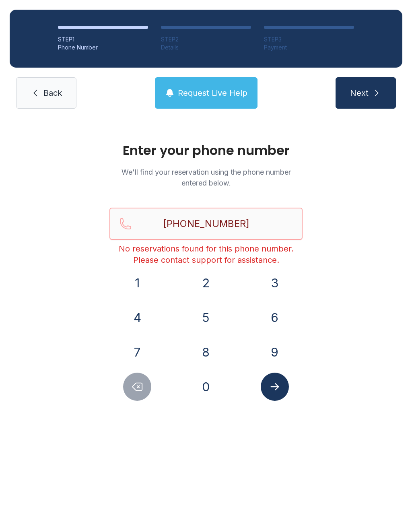 This screenshot has width=412, height=532. I want to click on h1: Enter your phone number, so click(206, 151).